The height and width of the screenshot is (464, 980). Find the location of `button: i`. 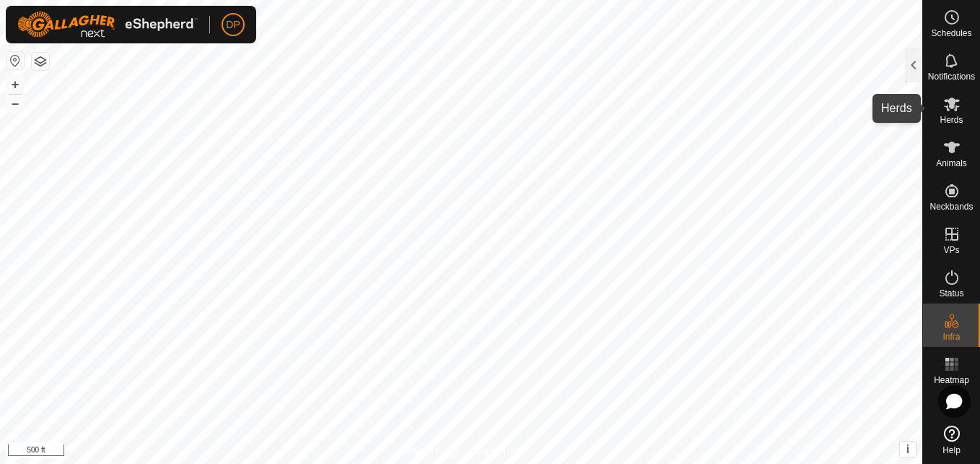

button: i is located at coordinates (908, 449).